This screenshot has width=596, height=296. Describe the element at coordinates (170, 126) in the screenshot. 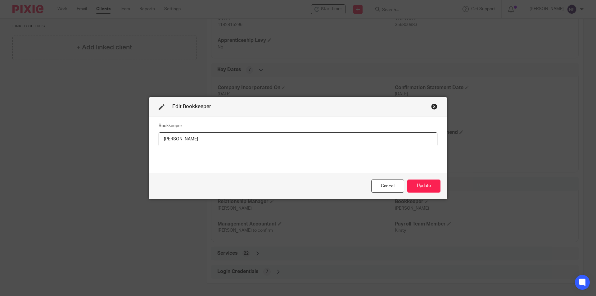

I see `label: Bookkeeper` at that location.